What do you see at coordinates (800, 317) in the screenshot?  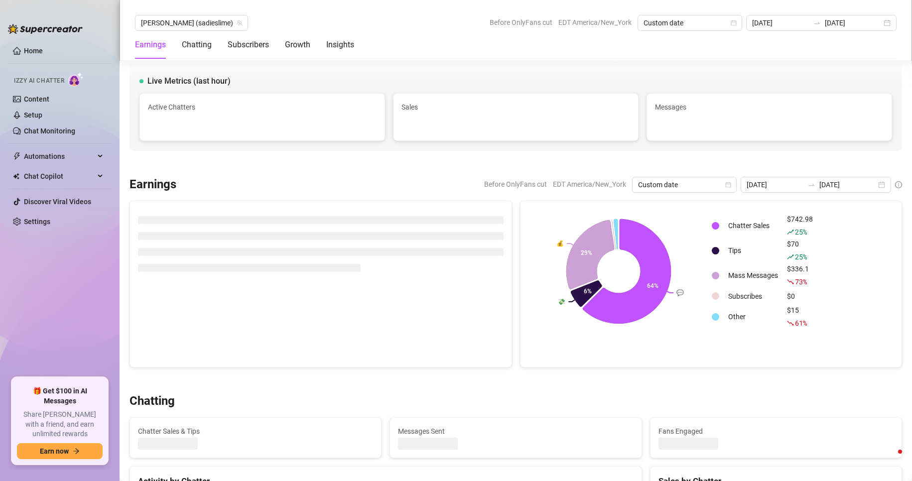 I see `div: $15` at bounding box center [800, 317].